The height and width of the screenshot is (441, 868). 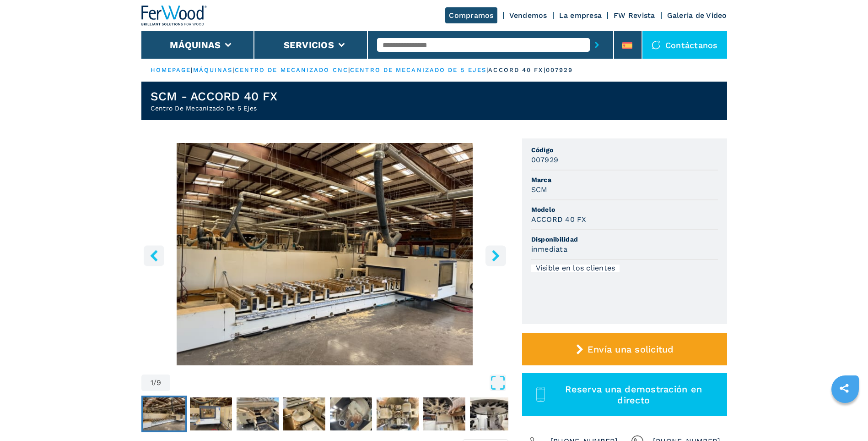 What do you see at coordinates (292, 69) in the screenshot?
I see `a: centro de mecanizado cnc` at bounding box center [292, 69].